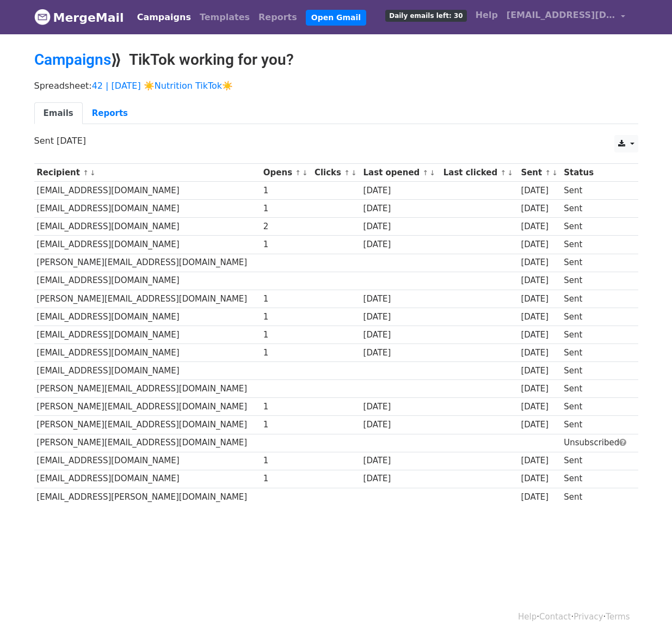 This screenshot has width=672, height=638. I want to click on a: Terms, so click(617, 617).